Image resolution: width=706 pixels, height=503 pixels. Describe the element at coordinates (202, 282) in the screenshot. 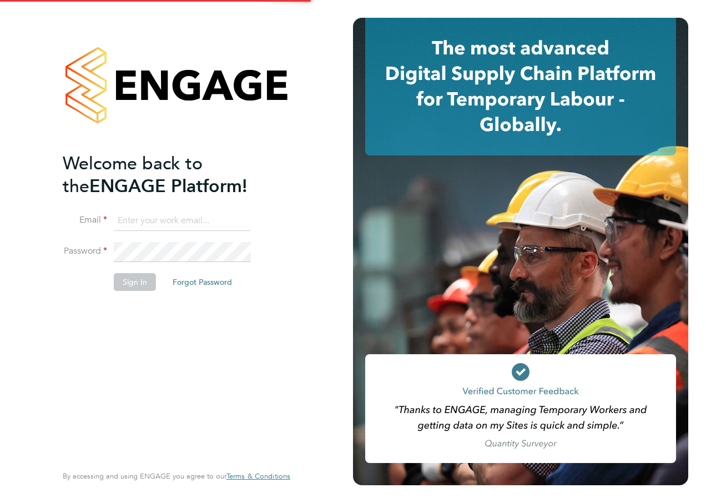

I see `button: Forgot Password` at that location.